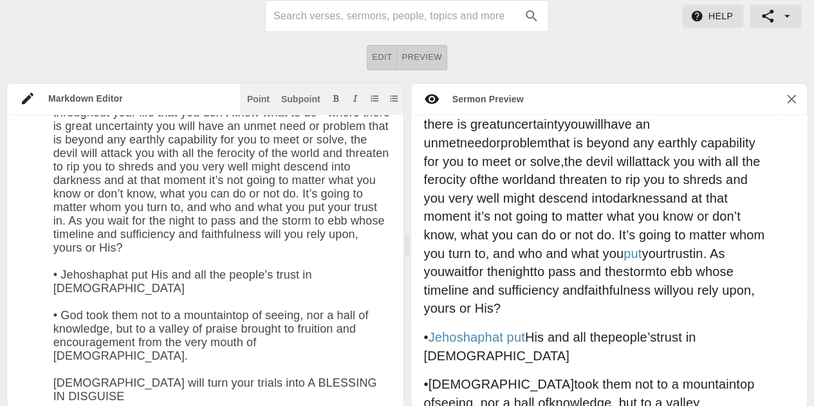 This screenshot has width=814, height=406. Describe the element at coordinates (422, 57) in the screenshot. I see `button: Preview` at that location.